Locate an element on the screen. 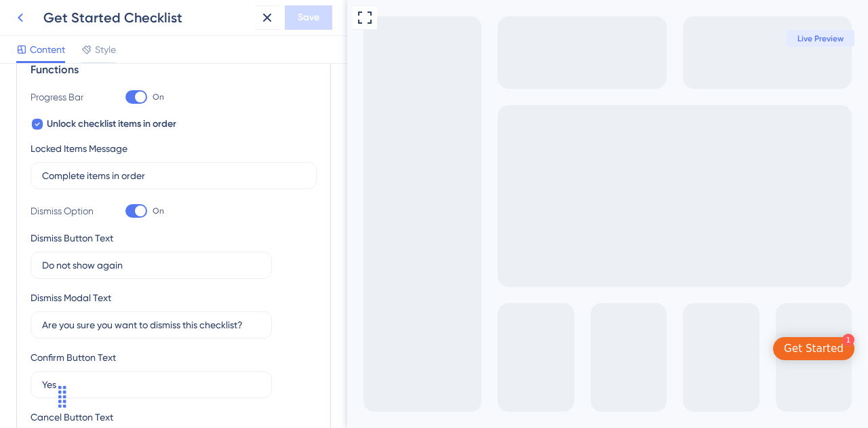 Image resolution: width=868 pixels, height=428 pixels. div: Dismiss Modal Text is located at coordinates (71, 298).